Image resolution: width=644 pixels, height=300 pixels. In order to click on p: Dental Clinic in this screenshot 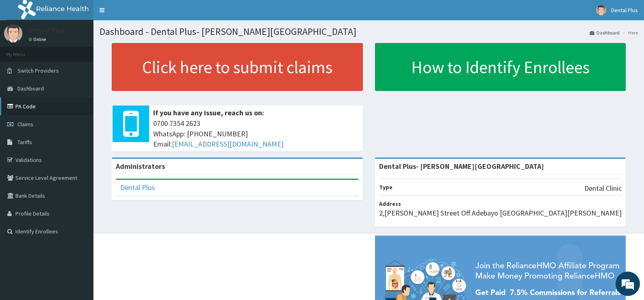, I will do `click(603, 188)`.